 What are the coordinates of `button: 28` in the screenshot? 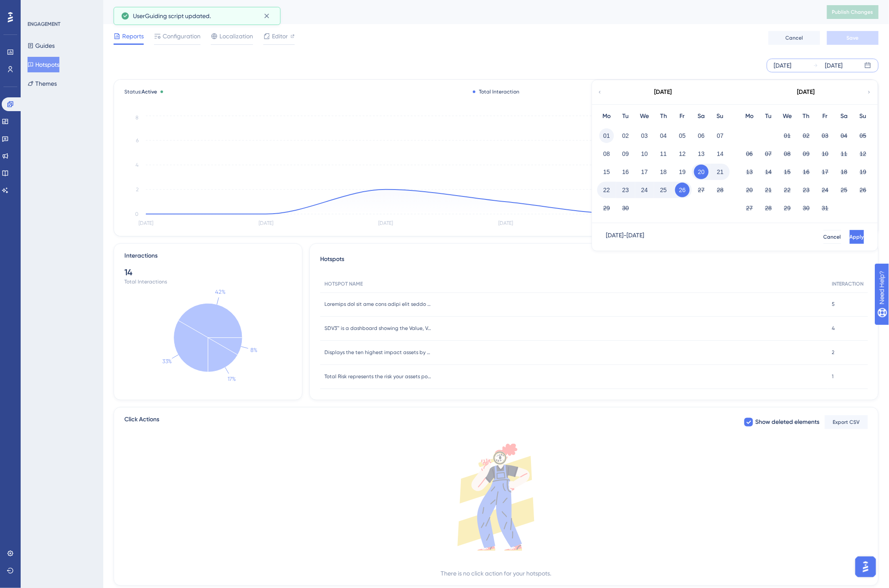 It's located at (769, 208).